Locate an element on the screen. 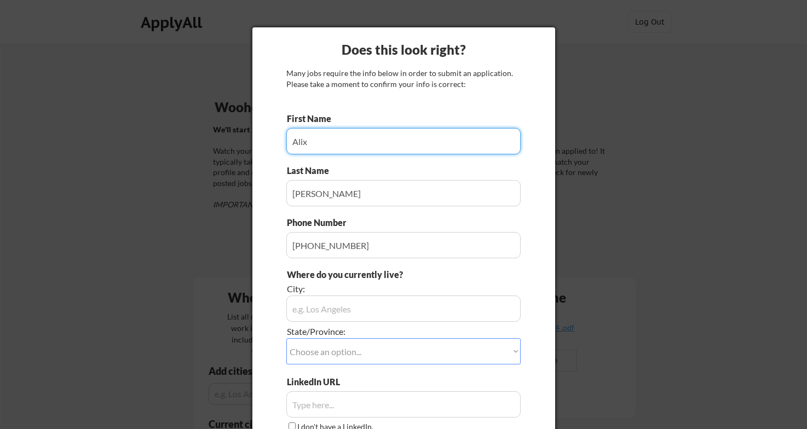  div: Does this look right? is located at coordinates (404, 50).